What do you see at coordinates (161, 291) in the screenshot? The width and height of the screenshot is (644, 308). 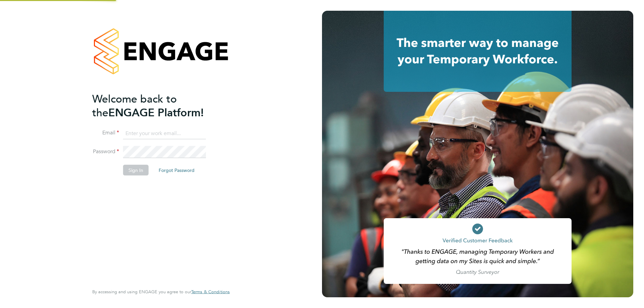 I see `span: By accessing and using ENGAGE you agree to our` at bounding box center [161, 291].